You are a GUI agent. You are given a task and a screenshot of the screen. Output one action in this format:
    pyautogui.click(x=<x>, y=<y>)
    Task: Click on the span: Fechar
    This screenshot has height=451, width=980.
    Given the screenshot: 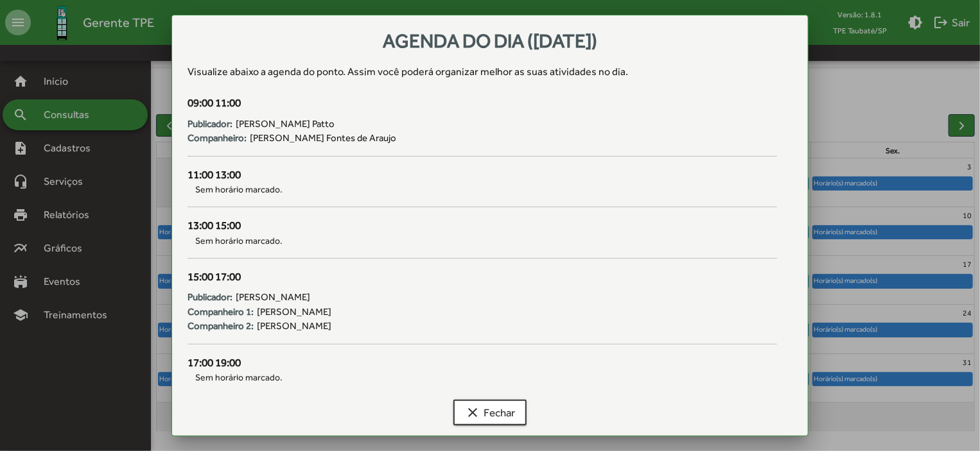 What is the action you would take?
    pyautogui.click(x=490, y=413)
    